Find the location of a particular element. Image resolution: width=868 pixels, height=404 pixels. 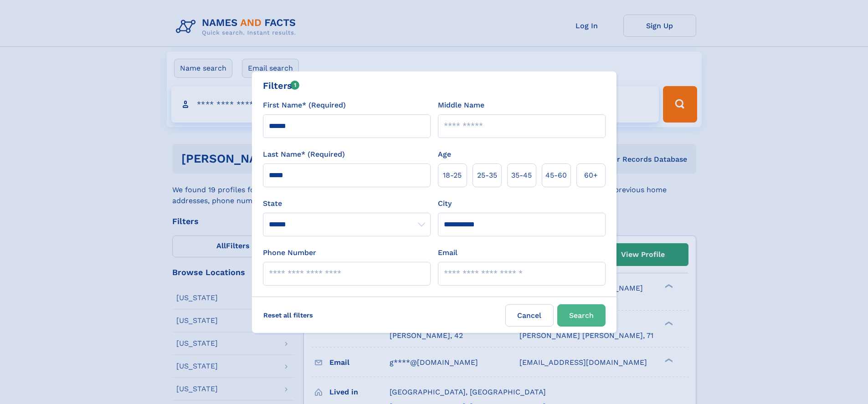

label: City is located at coordinates (445, 204).